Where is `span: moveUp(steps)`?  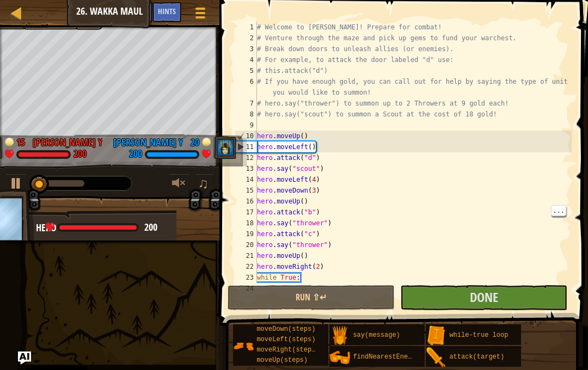 span: moveUp(steps) is located at coordinates (282, 360).